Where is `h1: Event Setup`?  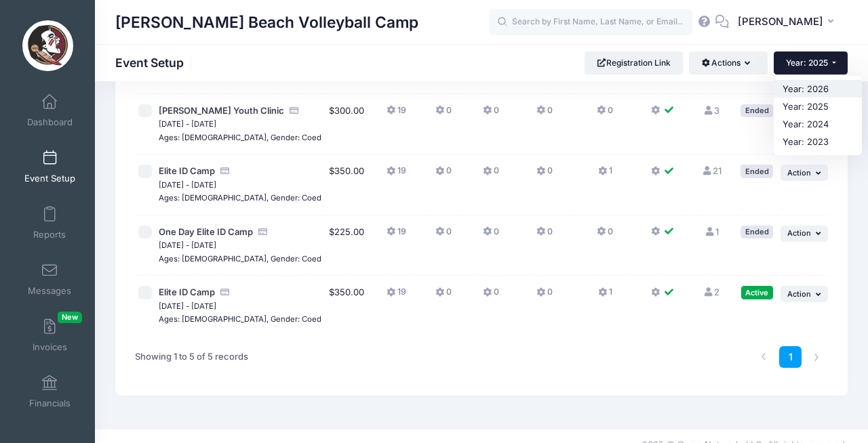
h1: Event Setup is located at coordinates (155, 63).